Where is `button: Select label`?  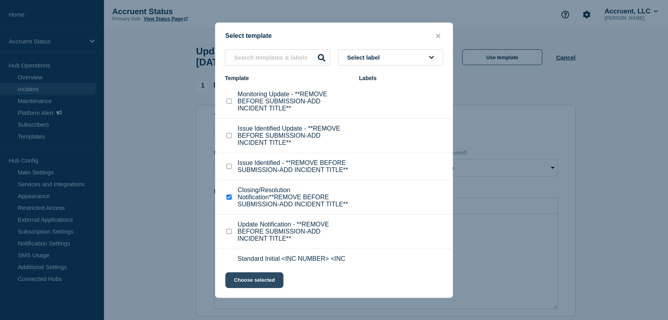
button: Select label is located at coordinates (390, 57).